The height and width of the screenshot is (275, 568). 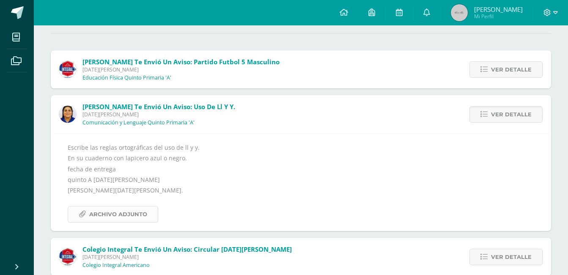 What do you see at coordinates (498, 16) in the screenshot?
I see `span: Mi Perfil` at bounding box center [498, 16].